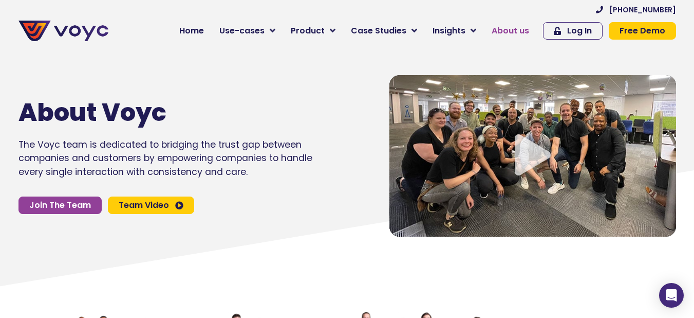 The image size is (694, 318). What do you see at coordinates (242, 31) in the screenshot?
I see `span: Use-cases` at bounding box center [242, 31].